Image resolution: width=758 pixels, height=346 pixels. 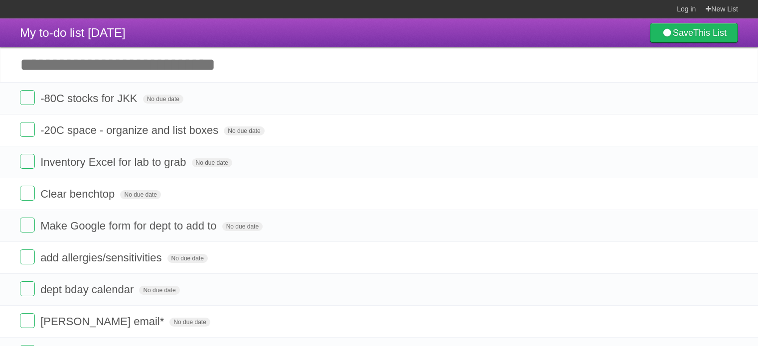 What do you see at coordinates (88, 290) in the screenshot?
I see `span: dept bday calendar` at bounding box center [88, 290].